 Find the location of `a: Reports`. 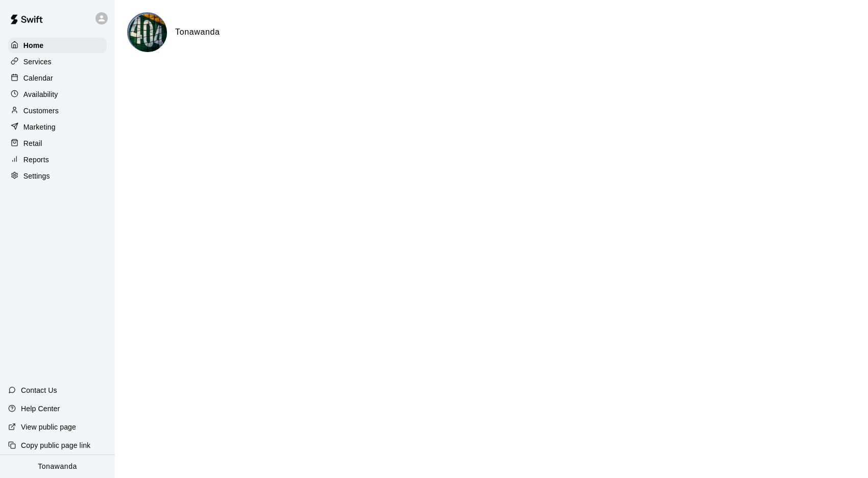

a: Reports is located at coordinates (57, 160).